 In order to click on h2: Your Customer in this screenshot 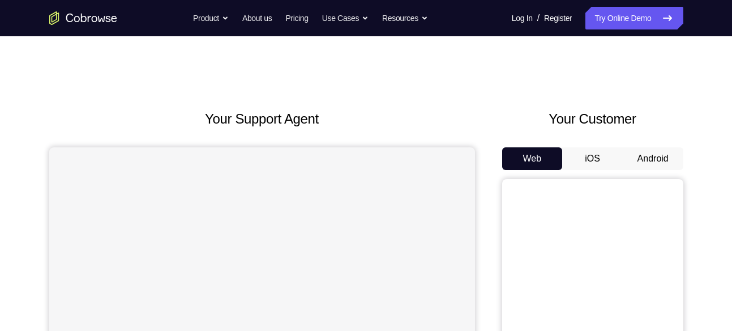, I will do `click(593, 119)`.